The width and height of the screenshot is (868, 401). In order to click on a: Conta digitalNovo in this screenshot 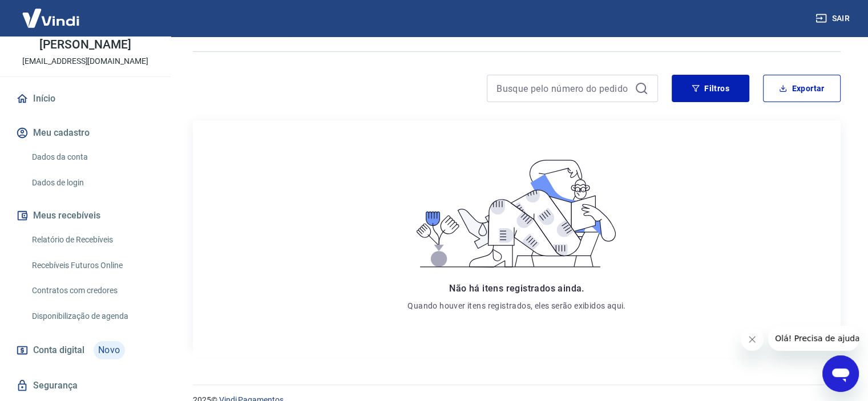, I will do `click(85, 350)`.